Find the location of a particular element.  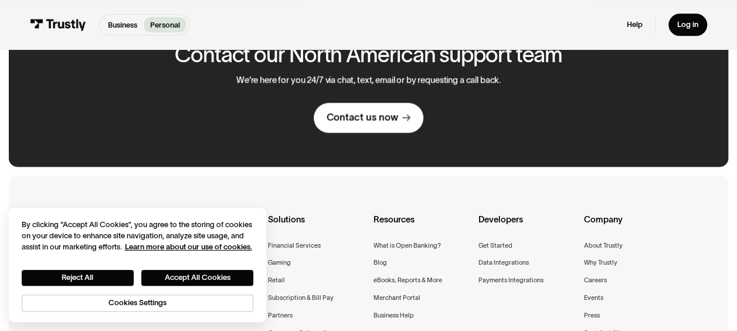

a: What is Open Banking? is located at coordinates (407, 245).